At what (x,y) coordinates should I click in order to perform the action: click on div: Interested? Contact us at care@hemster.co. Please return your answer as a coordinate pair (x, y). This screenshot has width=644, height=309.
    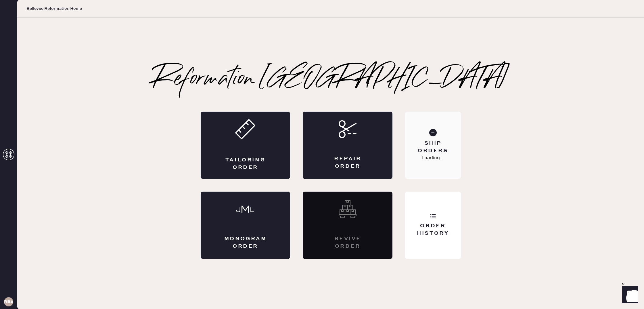
    Looking at the image, I should click on (348, 225).